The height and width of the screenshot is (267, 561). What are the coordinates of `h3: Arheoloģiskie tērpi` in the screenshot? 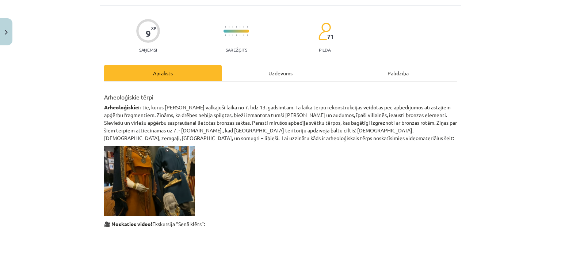 It's located at (281, 95).